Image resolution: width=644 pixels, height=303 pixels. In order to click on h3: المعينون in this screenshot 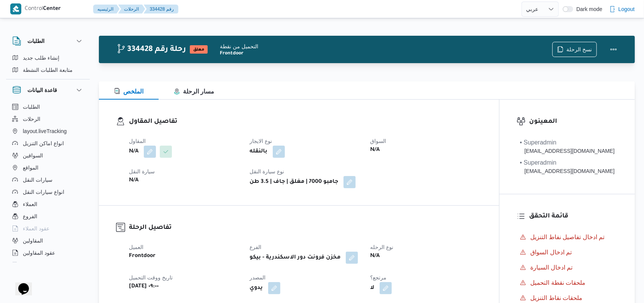, I will do `click(573, 122)`.